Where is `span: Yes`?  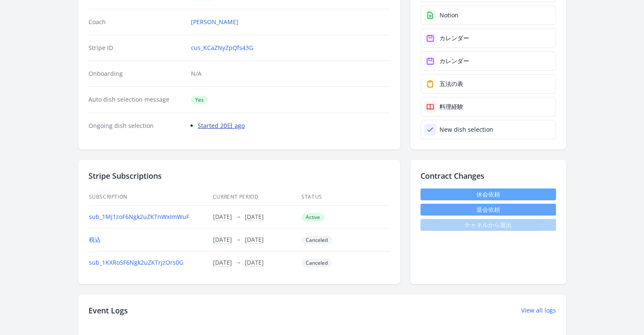 span: Yes is located at coordinates (199, 100).